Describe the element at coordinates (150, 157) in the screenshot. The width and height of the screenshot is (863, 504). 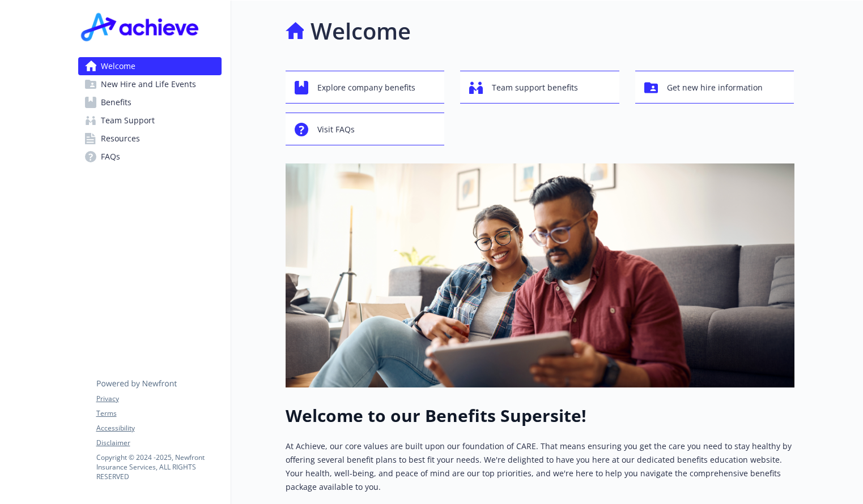
I see `a: FAQs` at that location.